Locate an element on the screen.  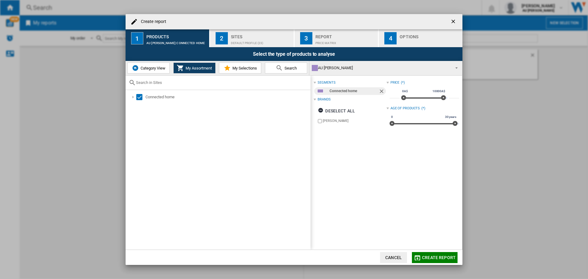
div: Options is located at coordinates (430, 35).